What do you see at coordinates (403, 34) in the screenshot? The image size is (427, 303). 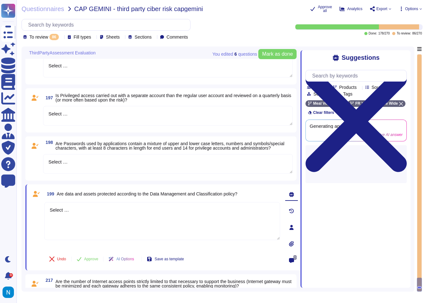 I see `span: To review:` at bounding box center [403, 34].